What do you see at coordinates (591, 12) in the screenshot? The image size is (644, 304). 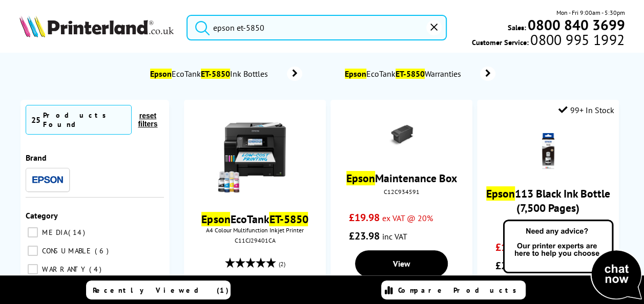 I see `span: Mon - Fri 9:00am - 5:30pm` at bounding box center [591, 12].